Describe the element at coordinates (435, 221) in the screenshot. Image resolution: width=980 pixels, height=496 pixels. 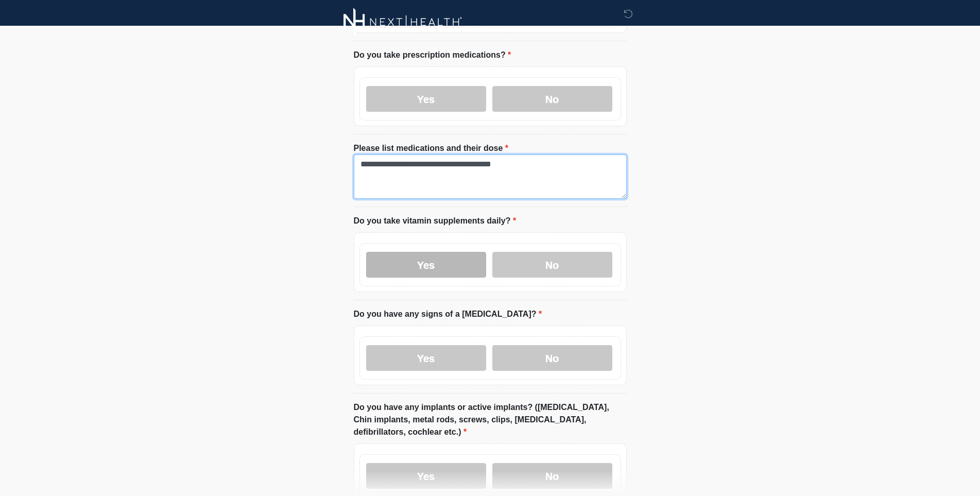
I see `label: Do you take vitamin supplements daily?` at that location.